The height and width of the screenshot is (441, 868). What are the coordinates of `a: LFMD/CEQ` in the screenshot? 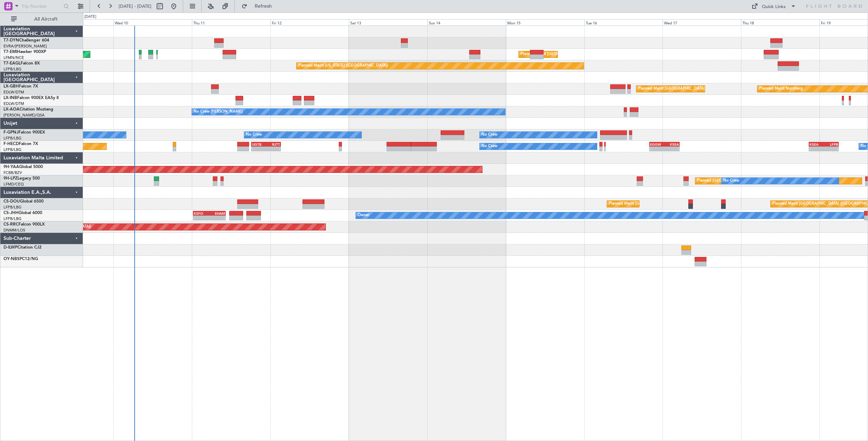 It's located at (14, 184).